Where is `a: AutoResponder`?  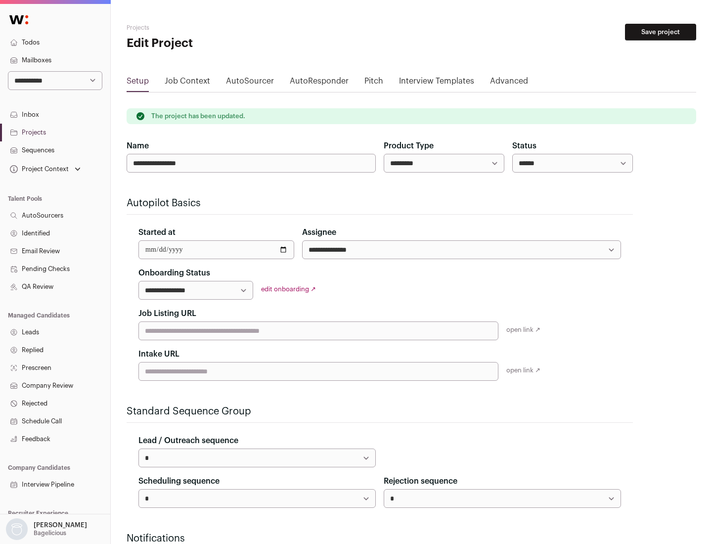 a: AutoResponder is located at coordinates (319, 83).